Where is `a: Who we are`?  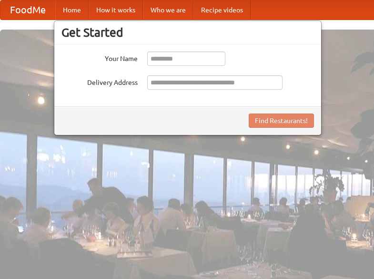 a: Who we are is located at coordinates (168, 10).